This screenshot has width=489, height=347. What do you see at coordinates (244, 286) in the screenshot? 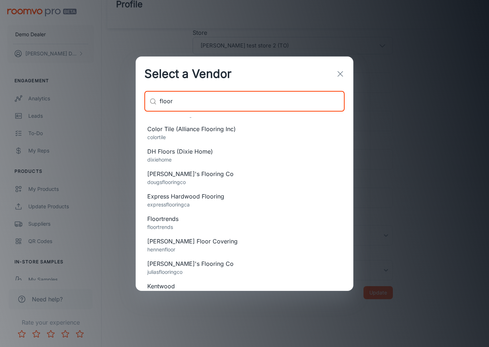
I see `span: Kentwood` at bounding box center [244, 286].